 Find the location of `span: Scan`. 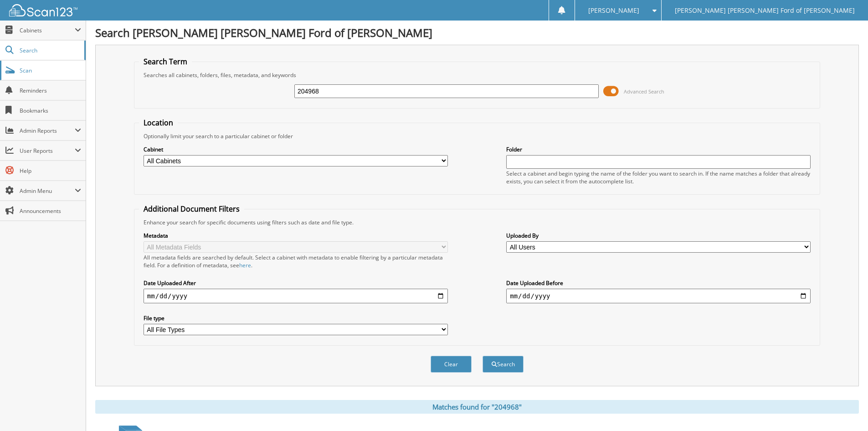

span: Scan is located at coordinates (50, 70).